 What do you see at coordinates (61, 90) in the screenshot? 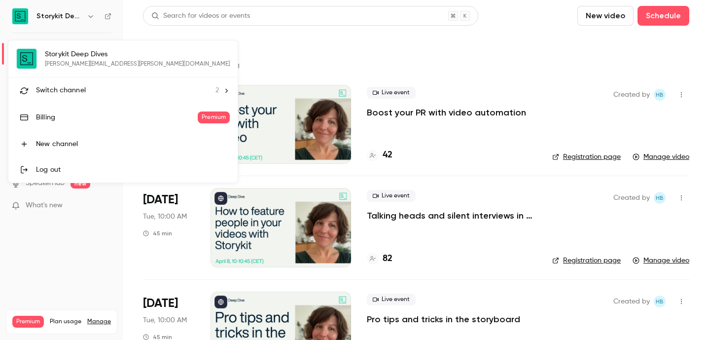
I see `span: Switch channel` at bounding box center [61, 90].